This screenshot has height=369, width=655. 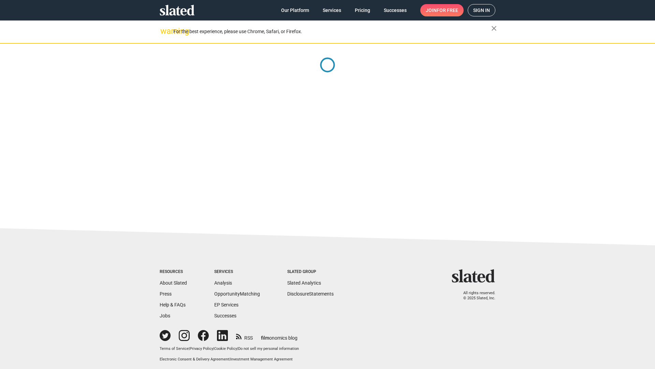 What do you see at coordinates (226, 304) in the screenshot?
I see `a: EP Services` at bounding box center [226, 304].